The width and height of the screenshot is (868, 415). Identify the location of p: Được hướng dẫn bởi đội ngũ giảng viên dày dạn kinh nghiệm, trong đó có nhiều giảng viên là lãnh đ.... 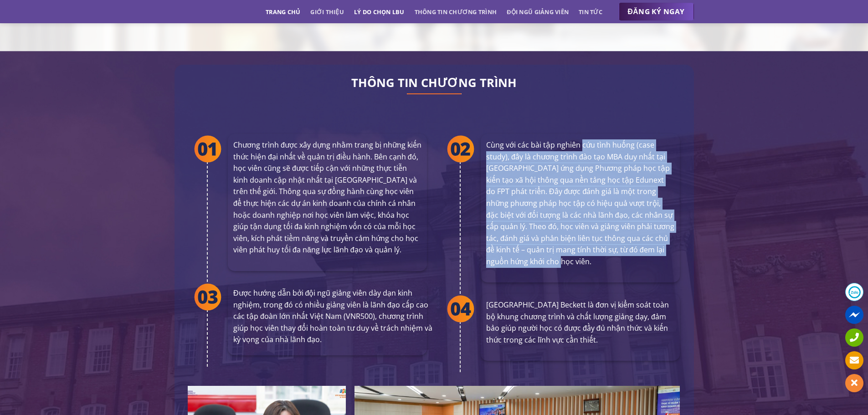
(333, 317).